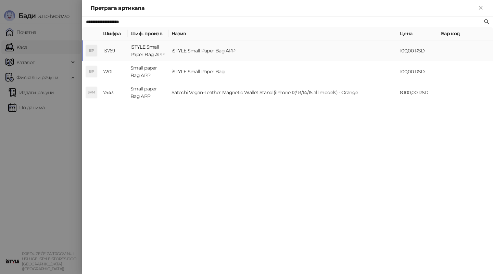  Describe the element at coordinates (481, 8) in the screenshot. I see `button: Close` at that location.